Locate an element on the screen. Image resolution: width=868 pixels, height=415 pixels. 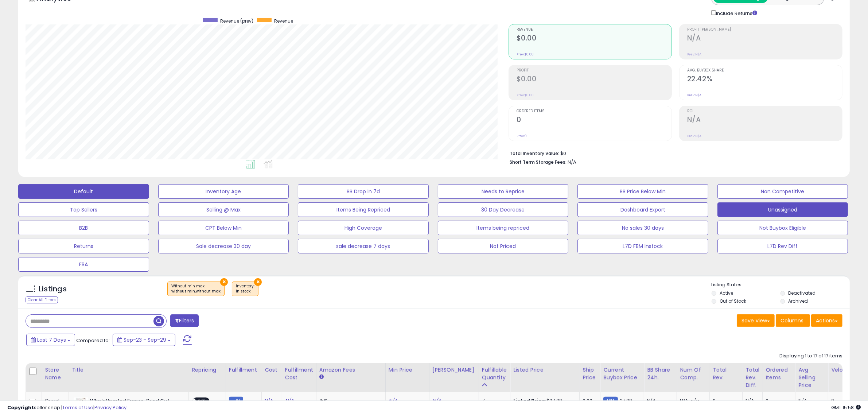
button: sale decrease 7 days is located at coordinates (363, 246).